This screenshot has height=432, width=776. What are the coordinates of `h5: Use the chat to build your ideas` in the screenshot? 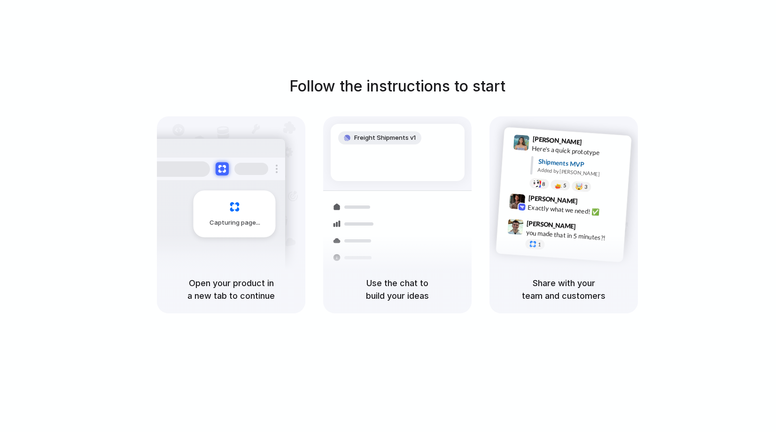 It's located at (397, 290).